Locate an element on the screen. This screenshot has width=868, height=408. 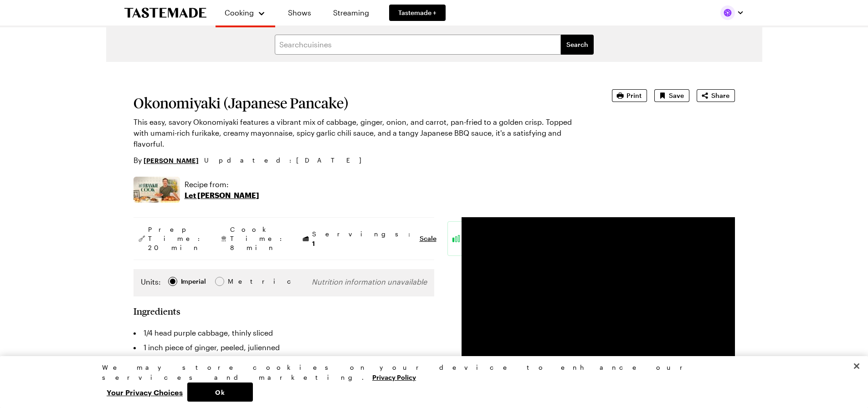
button: Your Privacy Choices is located at coordinates (145, 392).